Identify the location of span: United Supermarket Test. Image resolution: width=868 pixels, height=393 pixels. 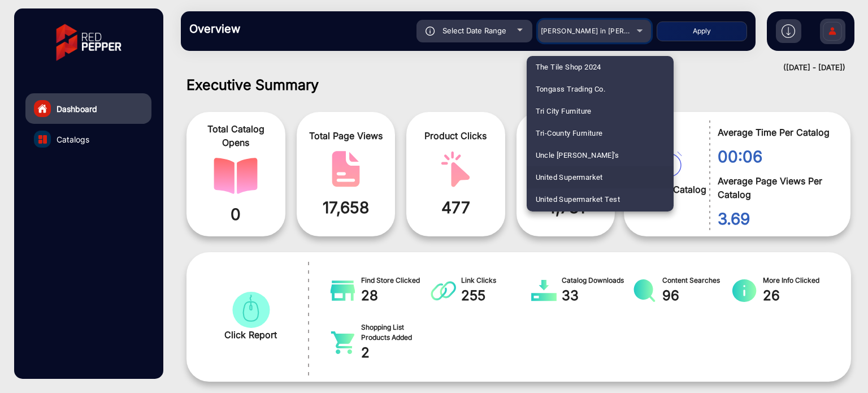
(578, 199).